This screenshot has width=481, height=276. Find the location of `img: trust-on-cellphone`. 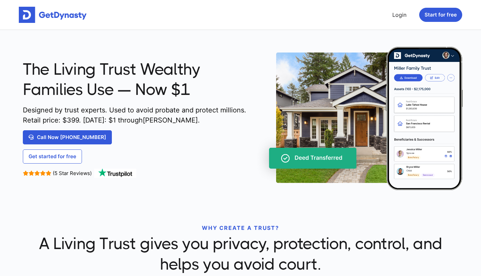

img: trust-on-cellphone is located at coordinates (359, 118).